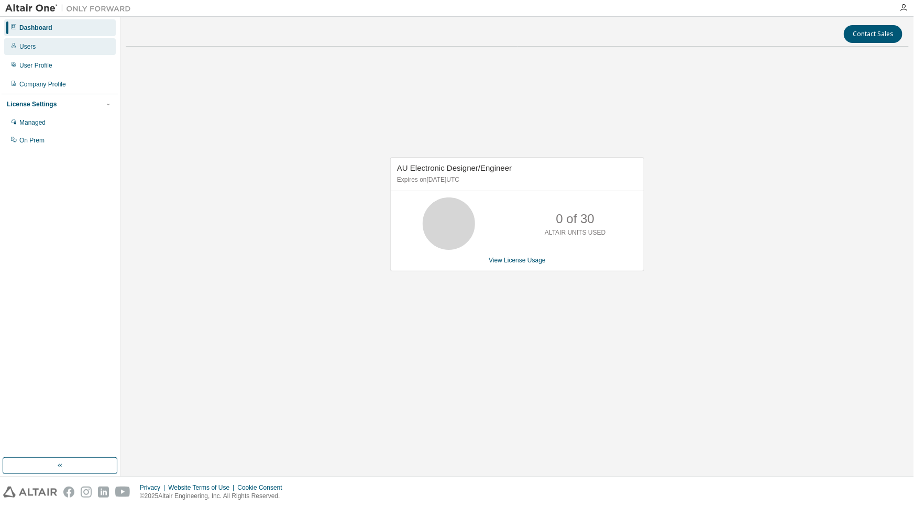 This screenshot has width=914, height=507. What do you see at coordinates (69, 492) in the screenshot?
I see `img: facebook.svg` at bounding box center [69, 492].